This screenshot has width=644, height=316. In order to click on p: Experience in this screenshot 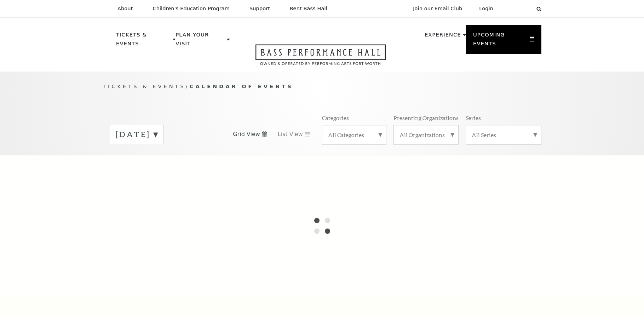, I will do `click(443, 37)`.